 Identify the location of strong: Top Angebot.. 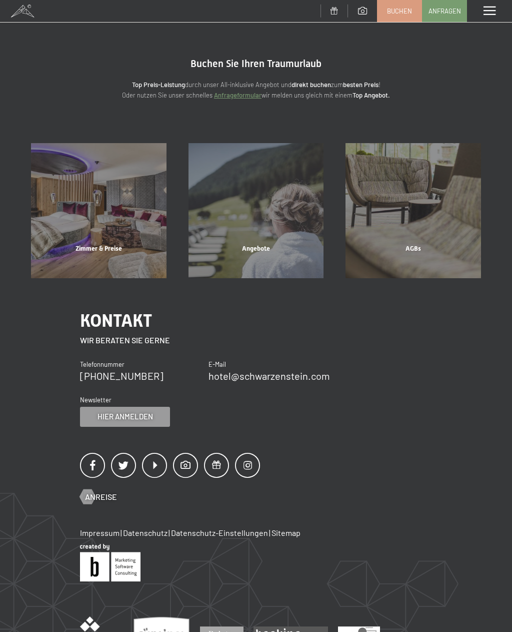
(371, 95).